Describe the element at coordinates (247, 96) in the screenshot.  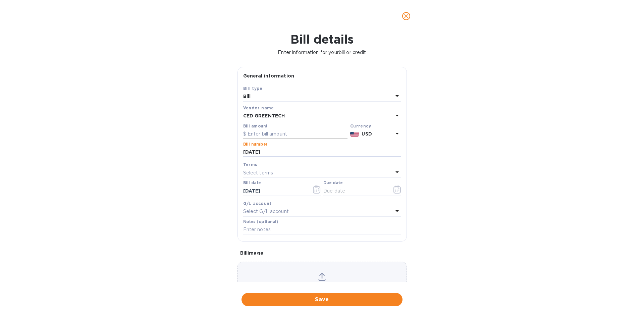
I see `b: Bill` at that location.